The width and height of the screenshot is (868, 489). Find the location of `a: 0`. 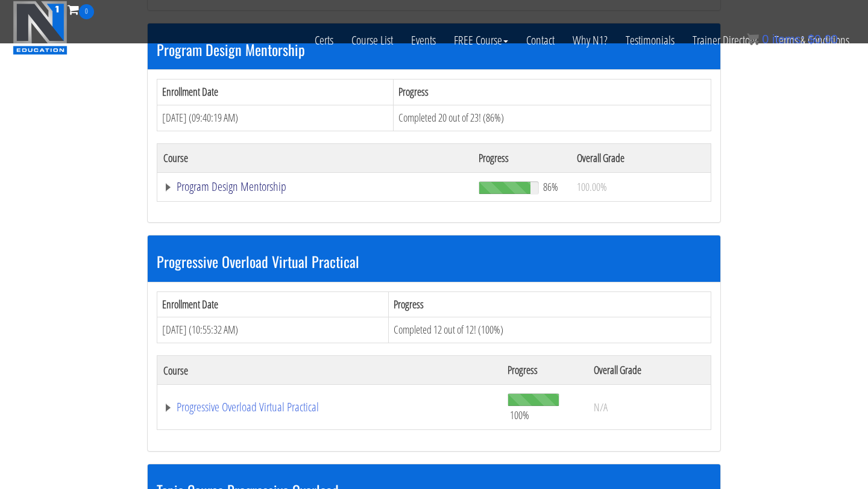

a: 0 is located at coordinates (81, 9).